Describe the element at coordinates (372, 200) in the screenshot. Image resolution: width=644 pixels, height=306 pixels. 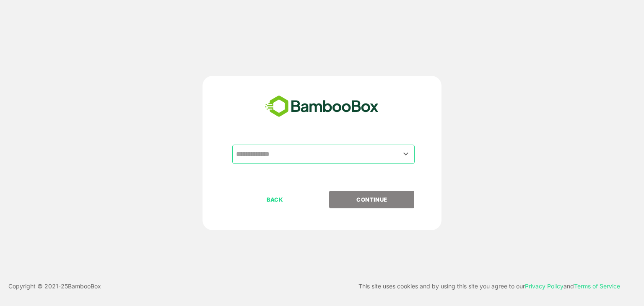
I see `p: CONTINUE` at that location.